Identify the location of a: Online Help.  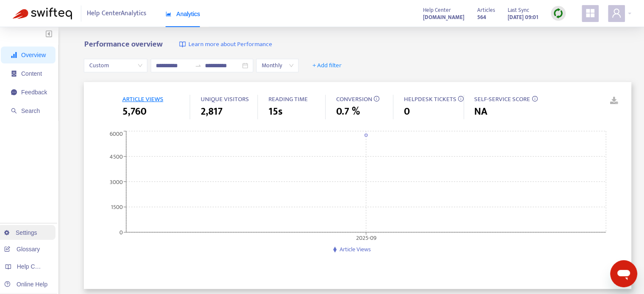
(26, 284).